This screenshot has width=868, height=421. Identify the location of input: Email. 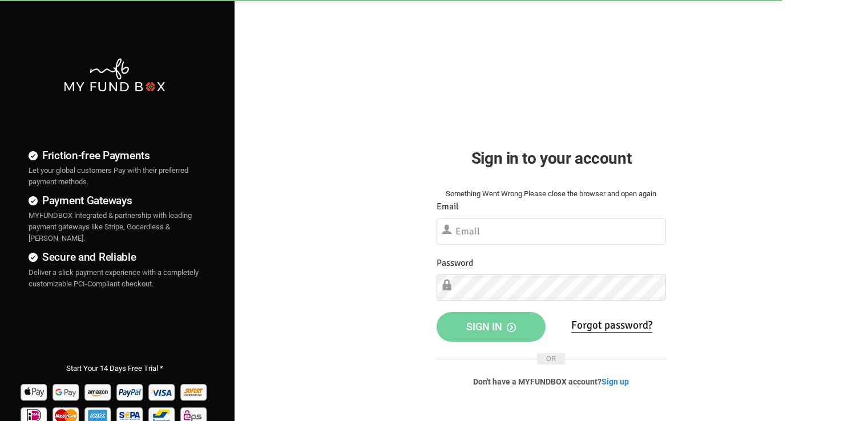
(551, 231).